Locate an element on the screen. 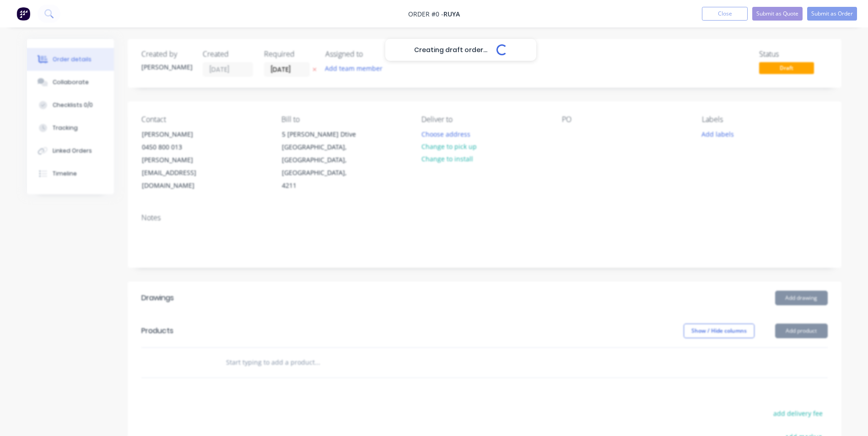 This screenshot has width=868, height=436. img: Factory is located at coordinates (24, 14).